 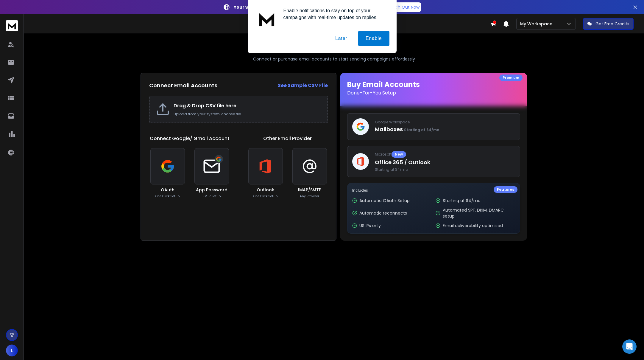 I want to click on p: Office 365 / Outlook, so click(x=445, y=162).